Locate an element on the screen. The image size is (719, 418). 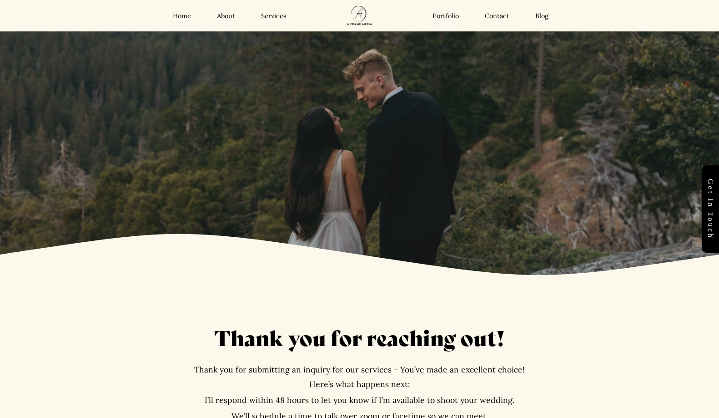
a: Portfolio is located at coordinates (446, 15).